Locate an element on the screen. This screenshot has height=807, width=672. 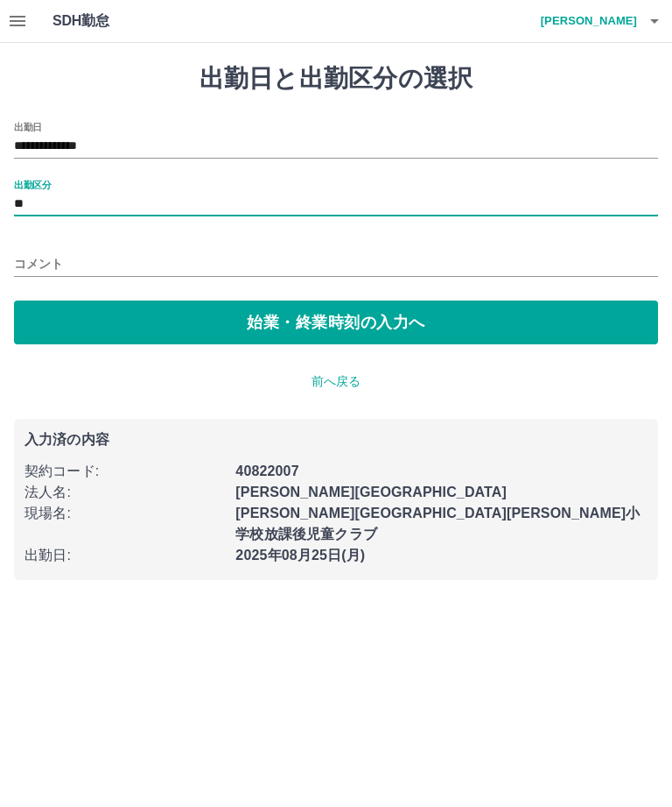
p: 出勤日 : is located at coordinates (124, 555).